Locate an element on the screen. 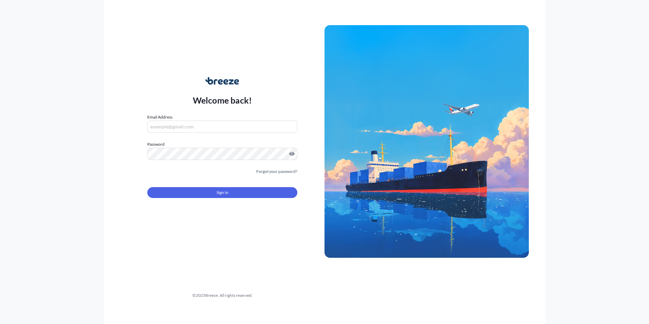 This screenshot has height=324, width=649. span: Sign In is located at coordinates (222, 192).